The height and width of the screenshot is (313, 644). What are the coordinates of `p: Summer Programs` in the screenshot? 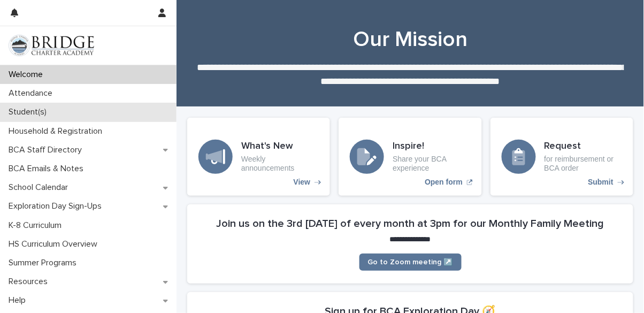 It's located at (44, 263).